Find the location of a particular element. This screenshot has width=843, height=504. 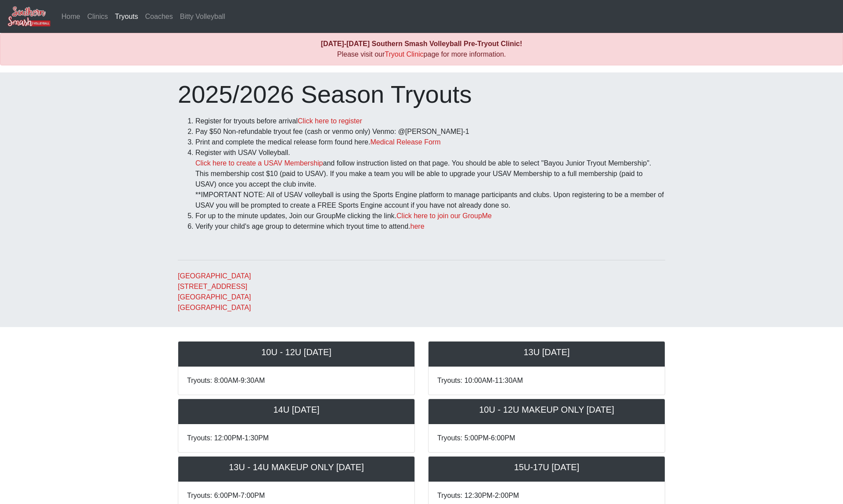

img: Southern Smash Volleyball is located at coordinates (29, 16).